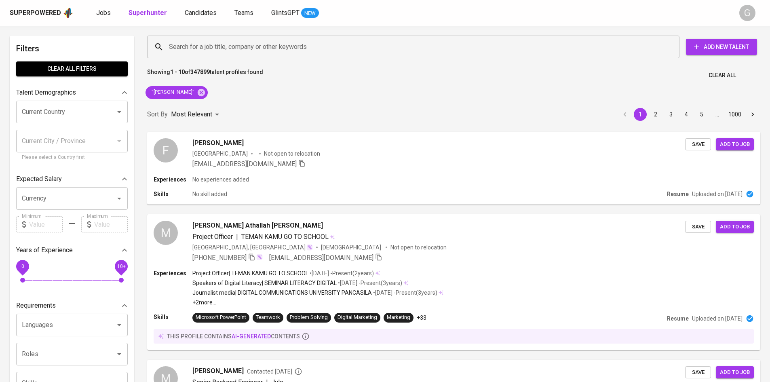 This screenshot has height=382, width=770. Describe the element at coordinates (201, 13) in the screenshot. I see `span: Candidates` at that location.